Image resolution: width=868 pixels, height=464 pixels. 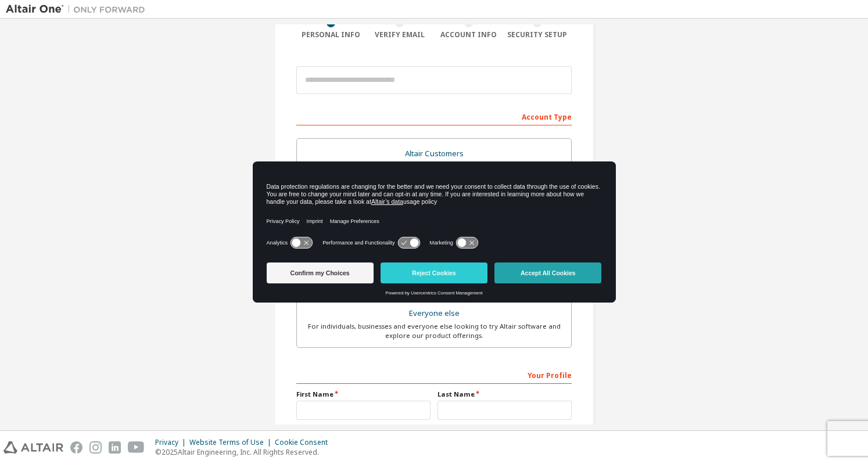 What do you see at coordinates (434, 331) in the screenshot?
I see `div: For individuals, businesses and everyone else looking to try Altair software and explore our prod...` at bounding box center [434, 331].